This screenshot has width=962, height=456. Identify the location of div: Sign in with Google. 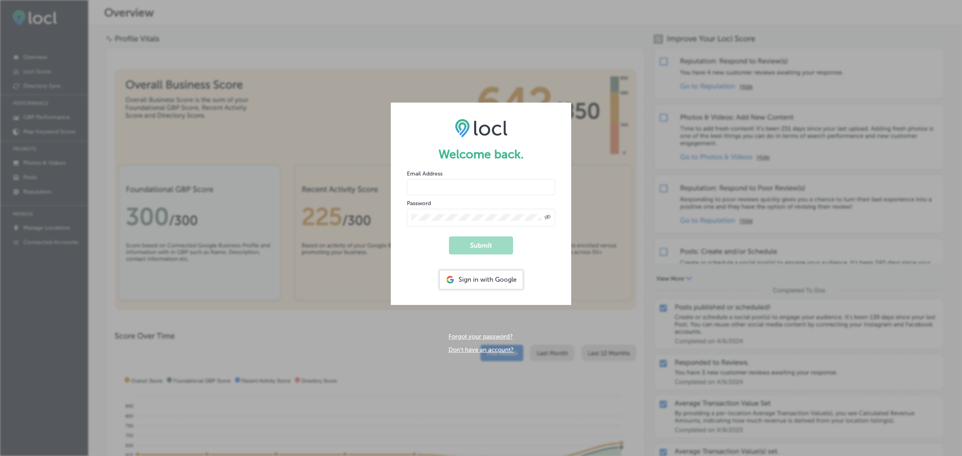
(481, 280).